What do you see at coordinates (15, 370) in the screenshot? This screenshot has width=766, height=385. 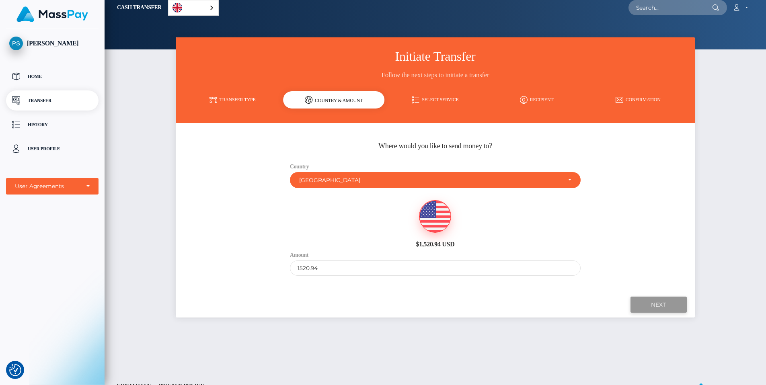 I see `img: Revisit consent button` at bounding box center [15, 370].